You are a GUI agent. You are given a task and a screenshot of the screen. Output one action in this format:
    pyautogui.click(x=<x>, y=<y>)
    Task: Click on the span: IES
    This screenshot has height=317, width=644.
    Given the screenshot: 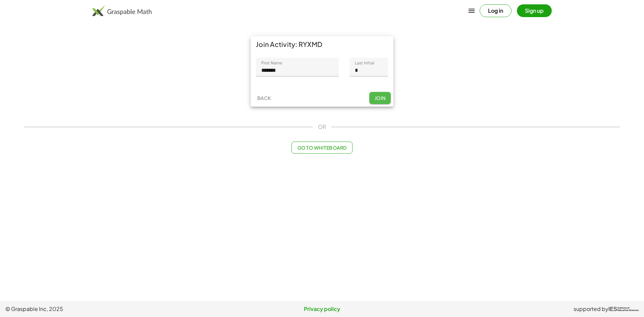 What is the action you would take?
    pyautogui.click(x=613, y=309)
    